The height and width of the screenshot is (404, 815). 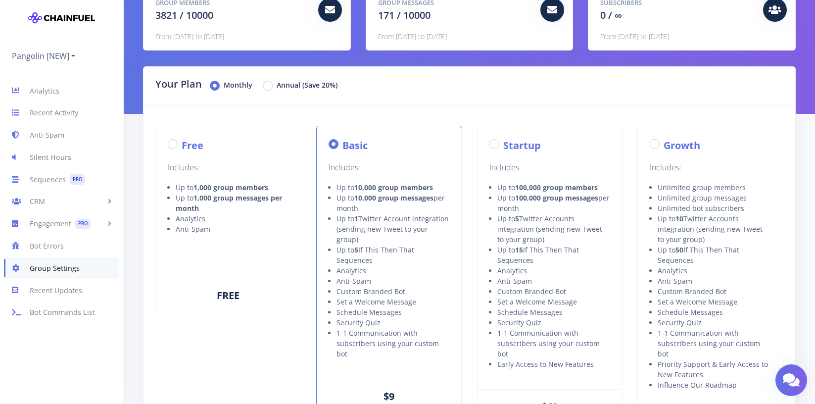 I want to click on label: Monthly, so click(x=238, y=86).